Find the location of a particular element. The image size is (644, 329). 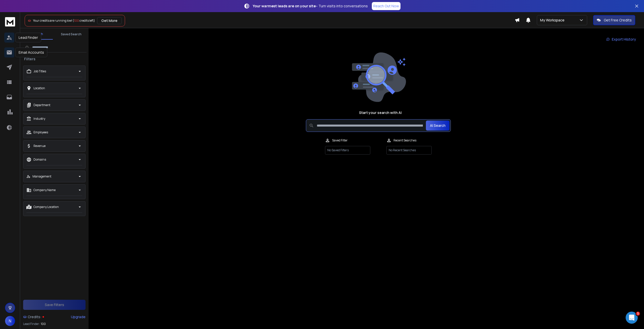

a: Export History is located at coordinates (621, 39).